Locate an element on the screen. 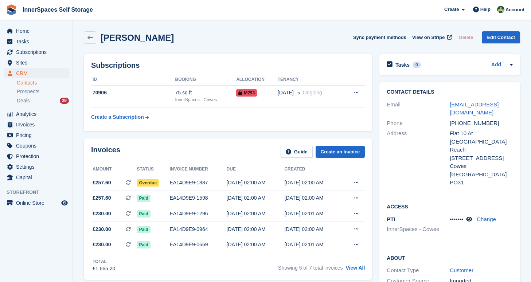 Image resolution: width=531 pixels, height=282 pixels. img: stora-icon-8386f47178a22dfd0bd8f6a31ec36ba5ce8667c1dd55bd0f319d3a0aa187defe.svg is located at coordinates (11, 10).